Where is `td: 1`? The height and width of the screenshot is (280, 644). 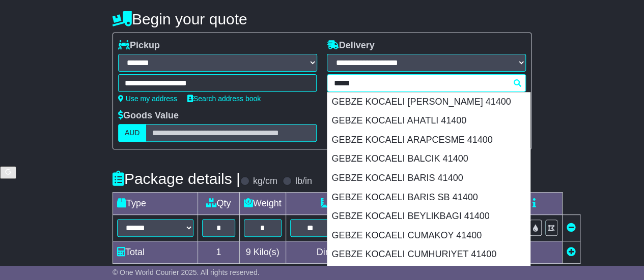 td: 1 is located at coordinates (218, 253).